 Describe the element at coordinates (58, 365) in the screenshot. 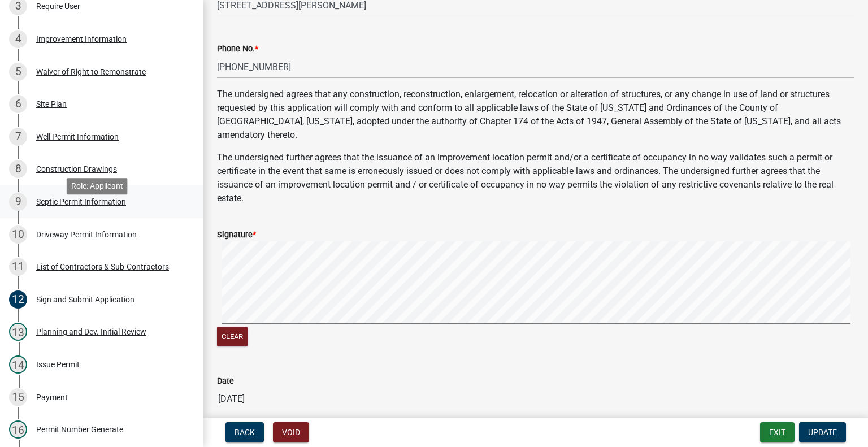

I see `div: Issue Permit` at that location.